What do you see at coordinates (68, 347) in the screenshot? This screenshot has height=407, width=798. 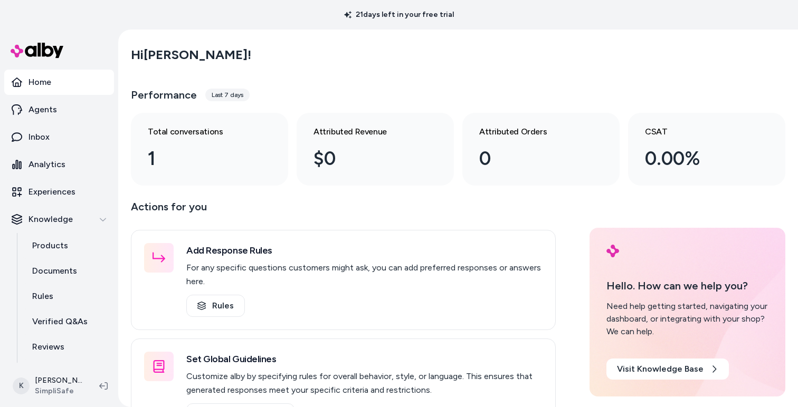 I see `a: Reviews` at bounding box center [68, 347].